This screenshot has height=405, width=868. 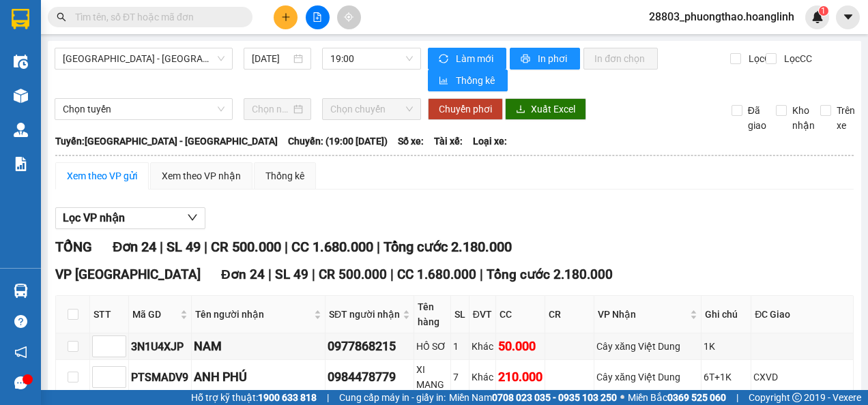 What do you see at coordinates (727, 346) in the screenshot?
I see `div: 1K` at bounding box center [727, 346].